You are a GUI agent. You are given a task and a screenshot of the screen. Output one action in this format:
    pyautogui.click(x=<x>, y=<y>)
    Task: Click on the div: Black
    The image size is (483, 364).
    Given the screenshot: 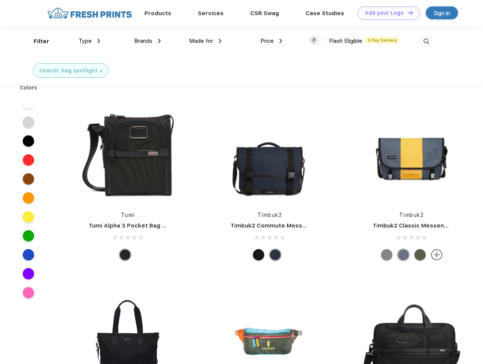 What is the action you would take?
    pyautogui.click(x=125, y=255)
    